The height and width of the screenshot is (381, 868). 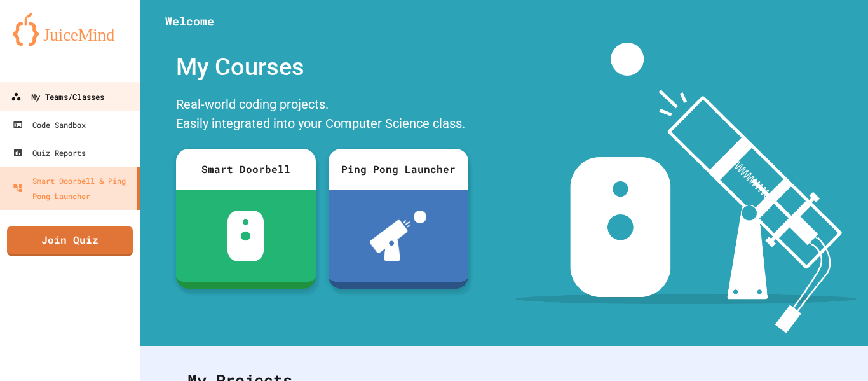 What do you see at coordinates (686, 188) in the screenshot?
I see `img: banner-image-my-projects.png` at bounding box center [686, 188].